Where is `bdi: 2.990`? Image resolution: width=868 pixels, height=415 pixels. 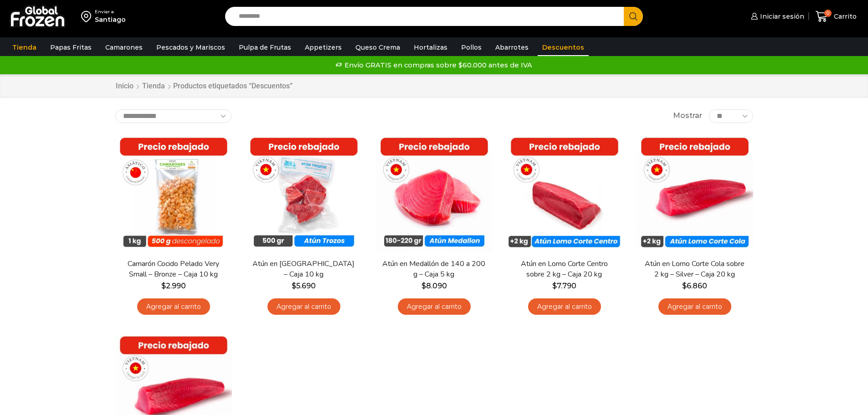
bdi: 2.990 is located at coordinates (174, 286).